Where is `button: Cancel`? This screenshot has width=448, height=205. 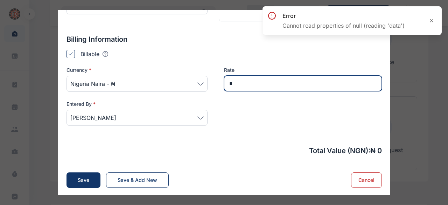
button: Cancel is located at coordinates (366, 180).